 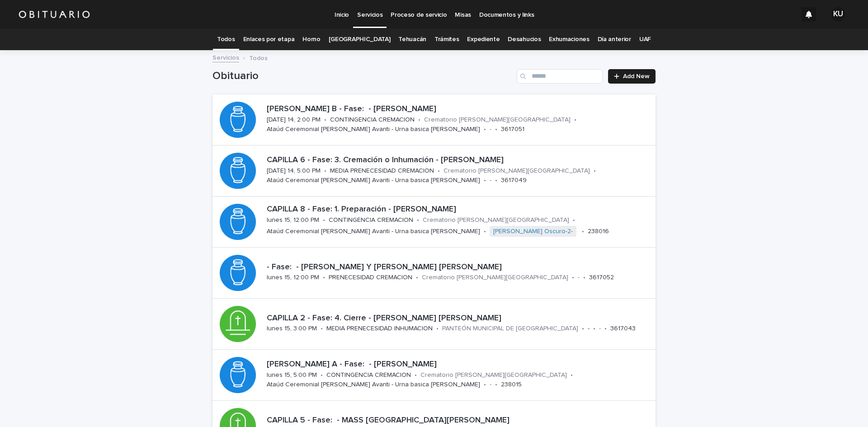 What do you see at coordinates (413, 40) in the screenshot?
I see `a: Tehuacán` at bounding box center [413, 40].